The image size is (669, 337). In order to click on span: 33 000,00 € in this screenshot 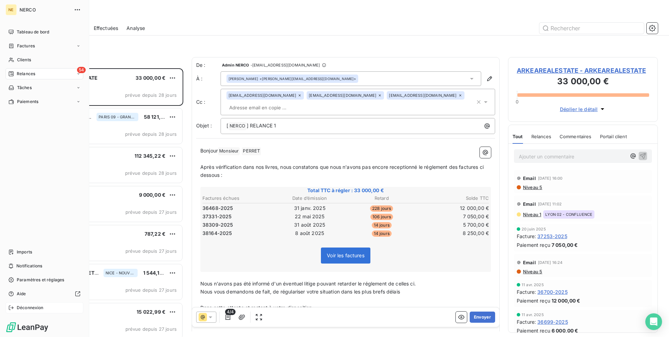, I will do `click(151, 78)`.